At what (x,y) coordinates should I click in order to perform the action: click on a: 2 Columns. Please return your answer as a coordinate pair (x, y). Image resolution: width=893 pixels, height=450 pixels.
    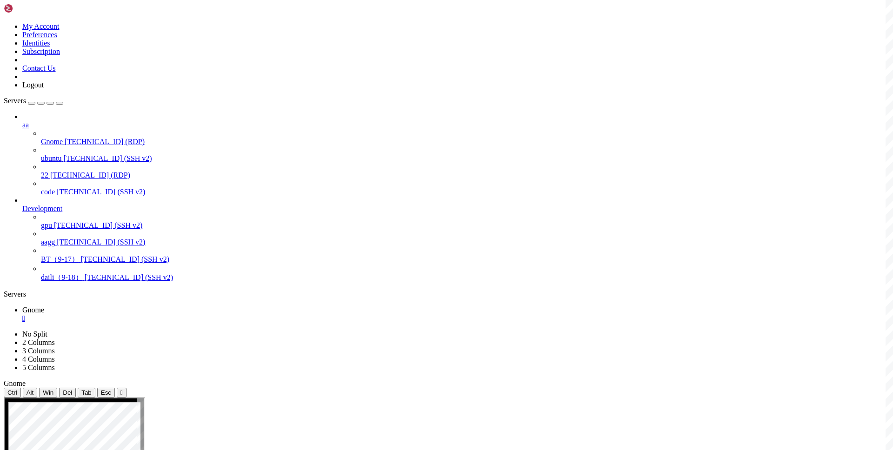
    Looking at the image, I should click on (39, 342).